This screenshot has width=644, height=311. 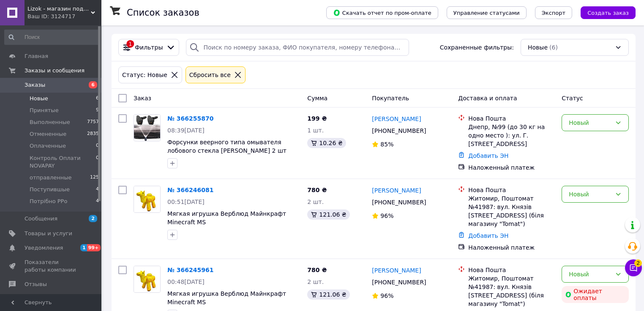 What do you see at coordinates (50, 122) in the screenshot?
I see `span: Выполненные` at bounding box center [50, 122].